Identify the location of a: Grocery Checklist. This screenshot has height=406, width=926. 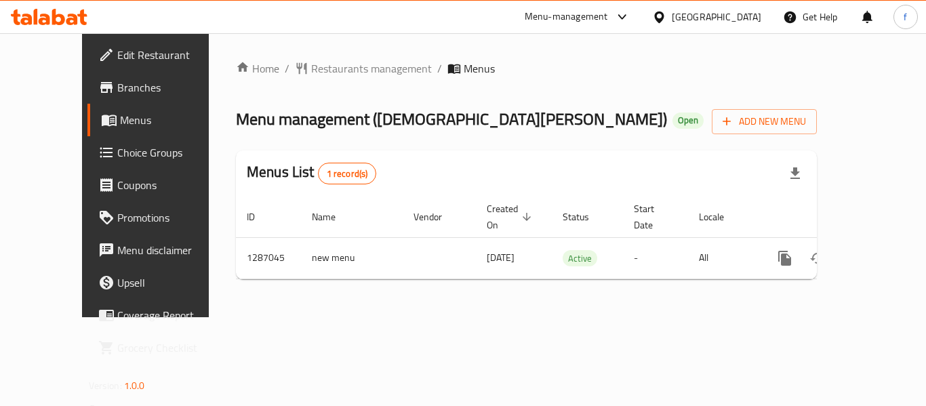
(162, 348).